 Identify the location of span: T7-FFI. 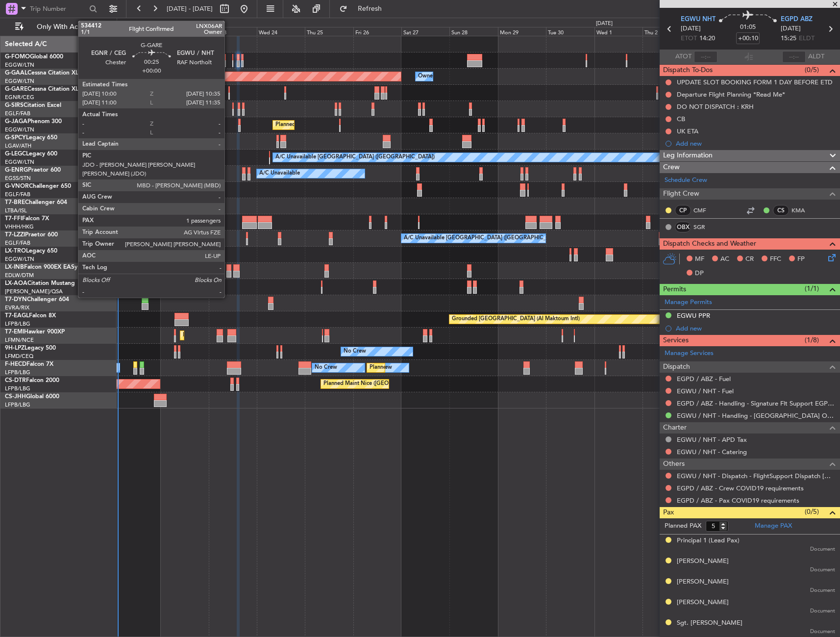
(13, 219).